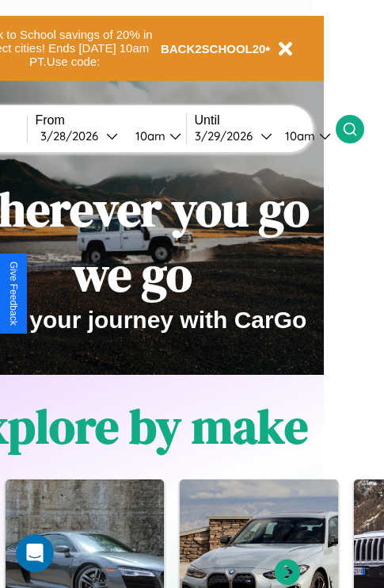 This screenshot has height=588, width=384. What do you see at coordinates (79, 135) in the screenshot?
I see `button: 3/28/2026` at bounding box center [79, 135].